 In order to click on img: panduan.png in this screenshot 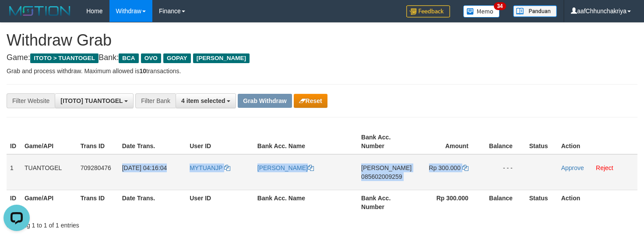, I will do `click(535, 11)`.